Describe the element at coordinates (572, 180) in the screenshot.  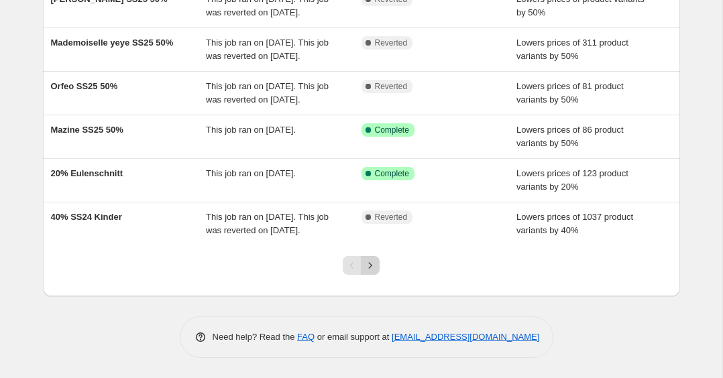
I see `span: Lowers prices of 123 product variants by 20%` at that location.